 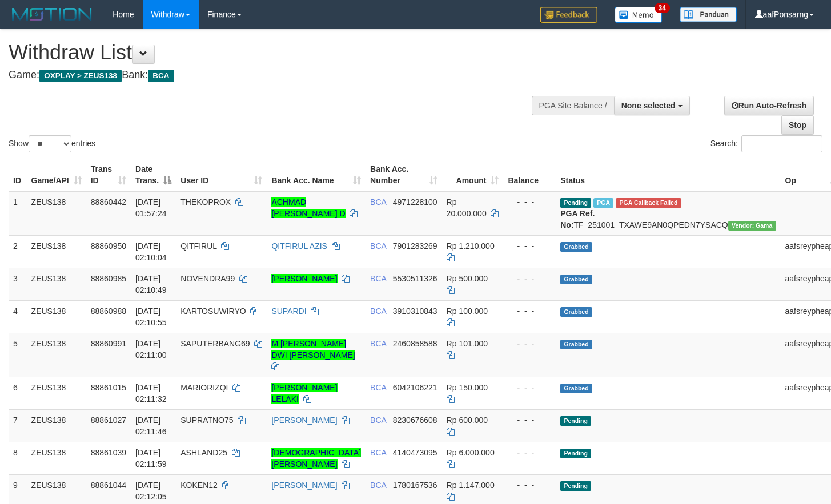 What do you see at coordinates (569, 15) in the screenshot?
I see `img: Feedback.jpg` at bounding box center [569, 15].